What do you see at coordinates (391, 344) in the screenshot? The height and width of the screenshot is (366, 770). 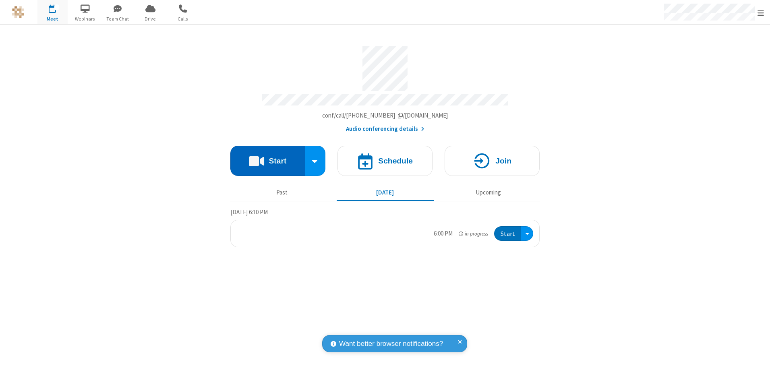 I see `span: Want better browser notifications?` at bounding box center [391, 344].